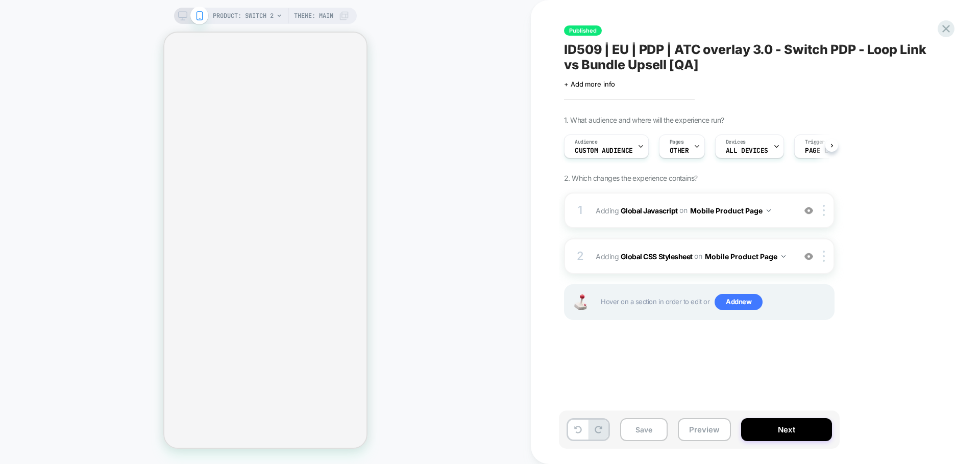 Image resolution: width=980 pixels, height=464 pixels. Describe the element at coordinates (643, 430) in the screenshot. I see `button: Save` at that location.